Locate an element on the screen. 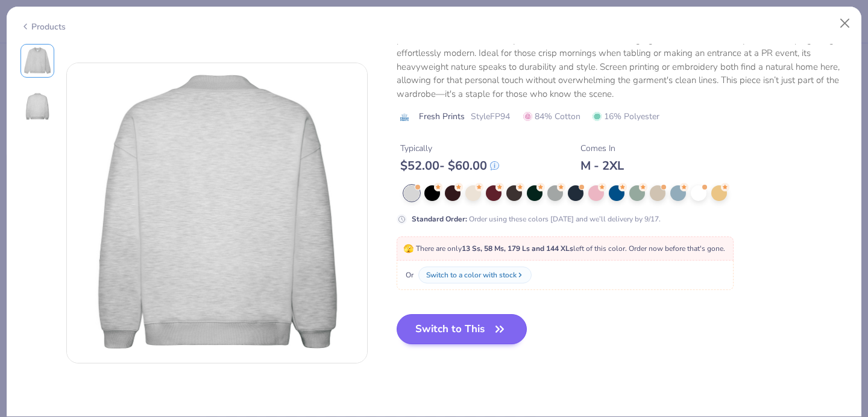 Image resolution: width=868 pixels, height=417 pixels. div: Typically is located at coordinates (449, 148).